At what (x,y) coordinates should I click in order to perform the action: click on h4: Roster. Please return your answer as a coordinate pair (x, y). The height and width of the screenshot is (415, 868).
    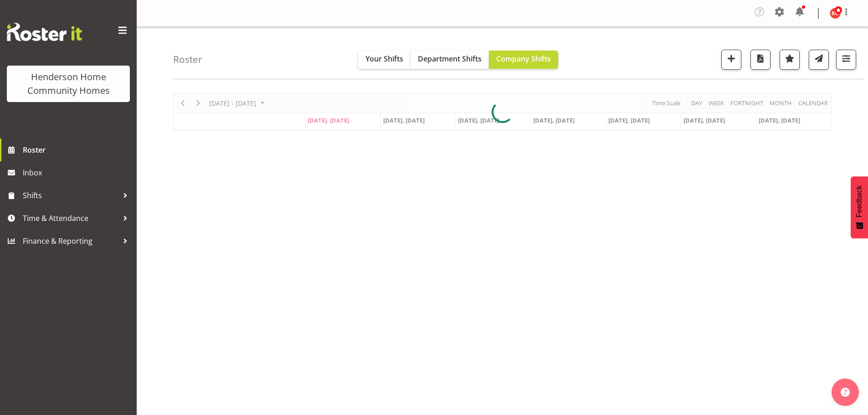
    Looking at the image, I should click on (187, 59).